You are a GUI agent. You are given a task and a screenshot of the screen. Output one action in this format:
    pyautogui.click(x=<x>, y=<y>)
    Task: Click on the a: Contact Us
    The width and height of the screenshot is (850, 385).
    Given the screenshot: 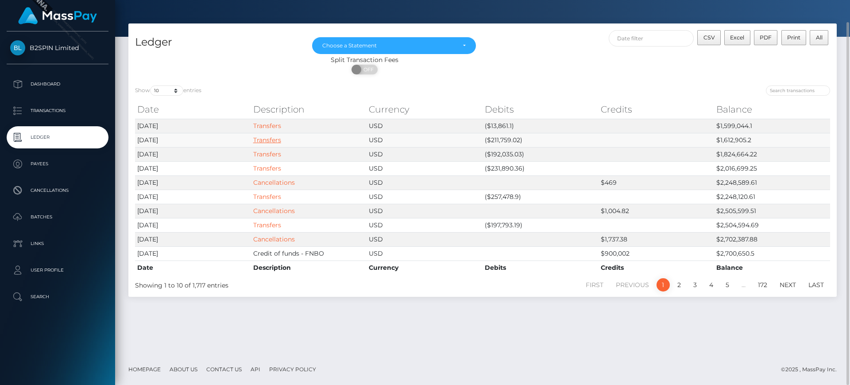 What is the action you would take?
    pyautogui.click(x=224, y=369)
    